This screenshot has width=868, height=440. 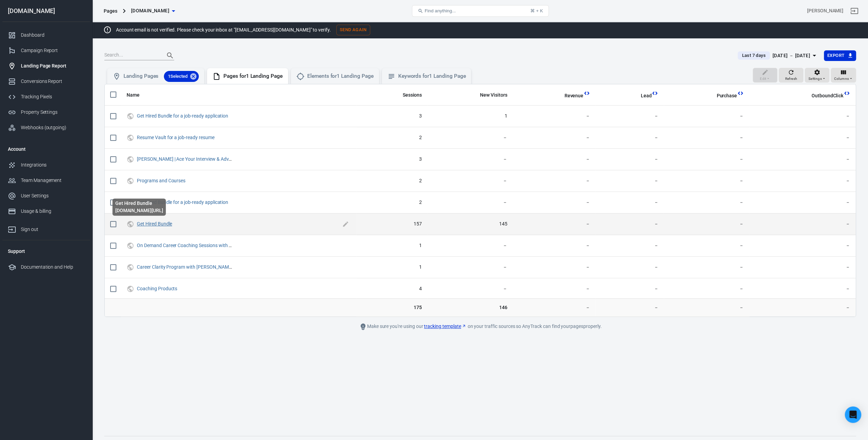 What do you see at coordinates (46, 196) in the screenshot?
I see `a: User Settings` at bounding box center [46, 196].